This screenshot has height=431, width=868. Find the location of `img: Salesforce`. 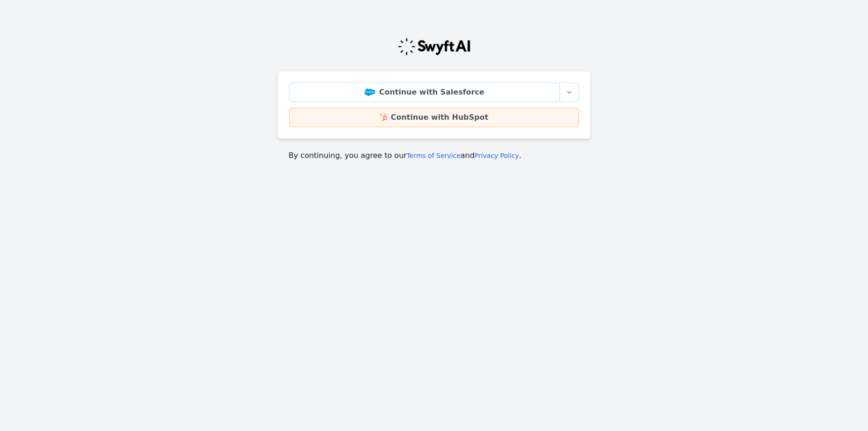

img: Salesforce is located at coordinates (369, 92).